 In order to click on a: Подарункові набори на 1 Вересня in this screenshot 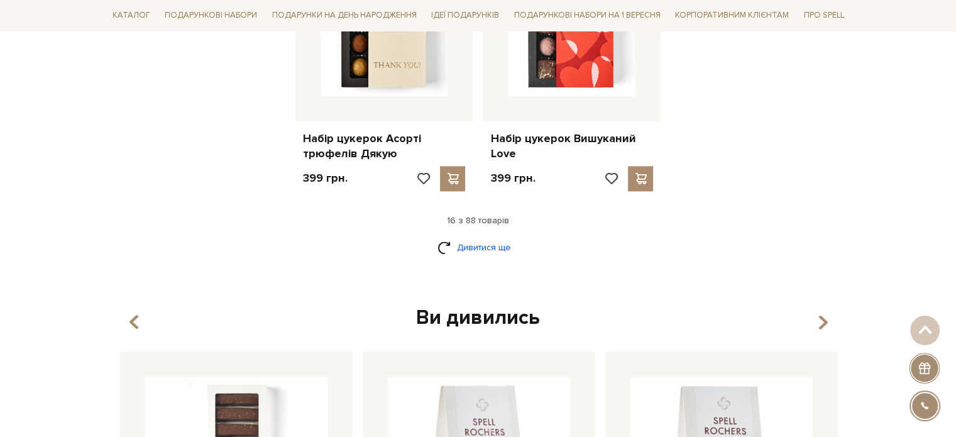, I will do `click(587, 16)`.